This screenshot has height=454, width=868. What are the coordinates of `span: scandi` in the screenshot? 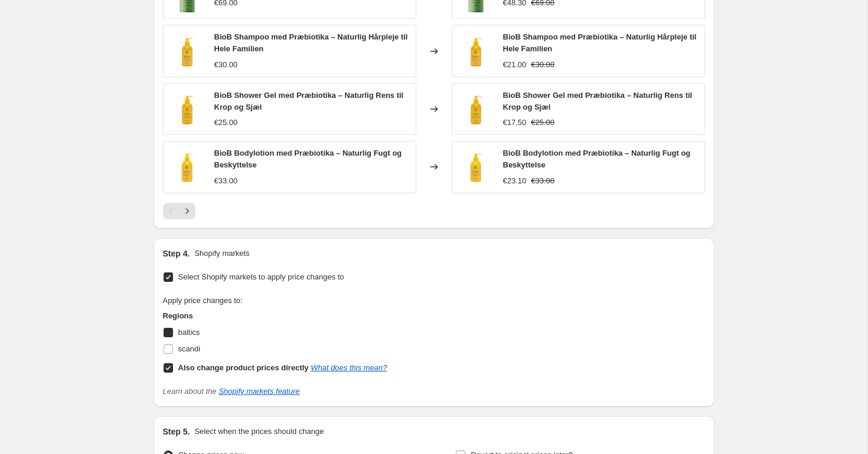 It's located at (189, 349).